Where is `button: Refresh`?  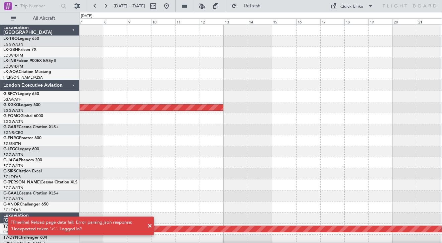
button: Refresh is located at coordinates (248, 6).